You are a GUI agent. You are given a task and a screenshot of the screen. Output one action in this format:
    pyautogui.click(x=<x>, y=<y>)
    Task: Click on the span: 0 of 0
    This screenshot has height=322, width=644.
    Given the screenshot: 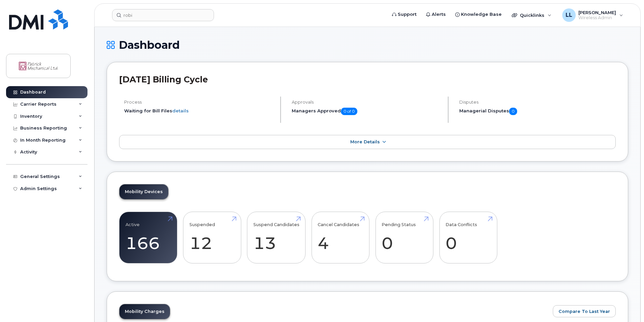 What is the action you would take?
    pyautogui.click(x=349, y=111)
    